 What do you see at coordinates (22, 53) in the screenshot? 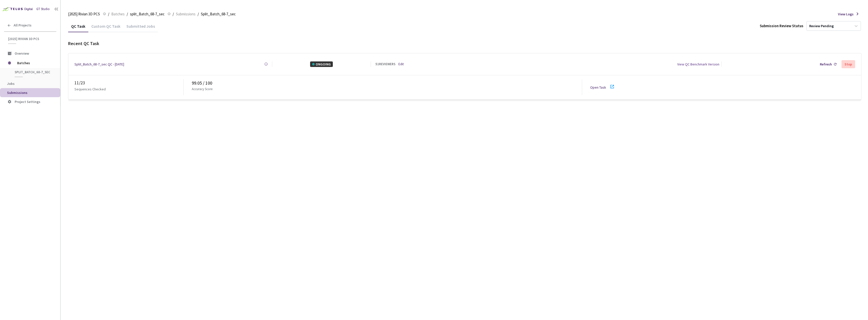
I see `span: Overview` at bounding box center [22, 53].